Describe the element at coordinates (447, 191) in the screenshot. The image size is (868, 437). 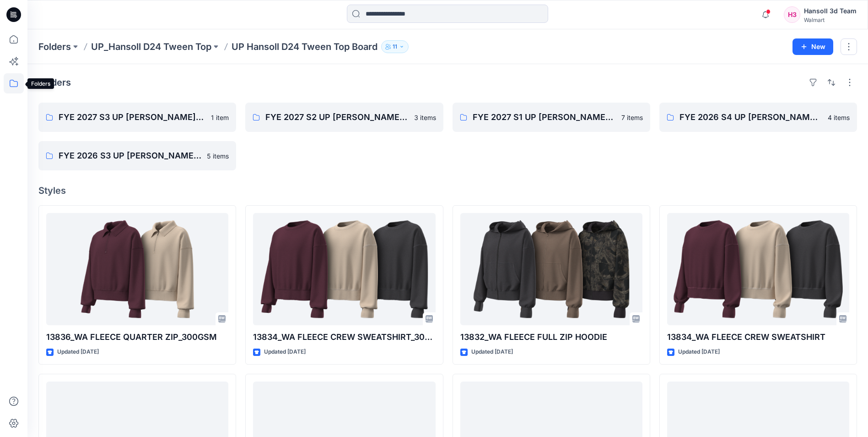
I see `h4: Styles` at that location.